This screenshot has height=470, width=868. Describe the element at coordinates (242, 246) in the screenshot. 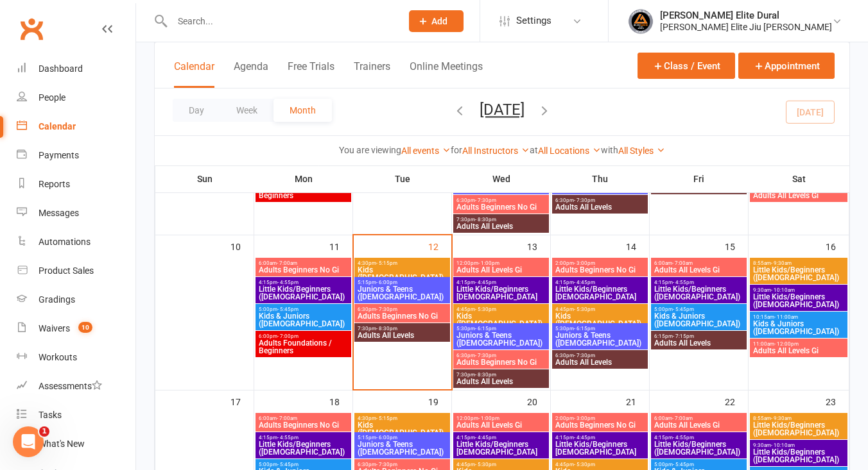

I see `div: 10` at that location.